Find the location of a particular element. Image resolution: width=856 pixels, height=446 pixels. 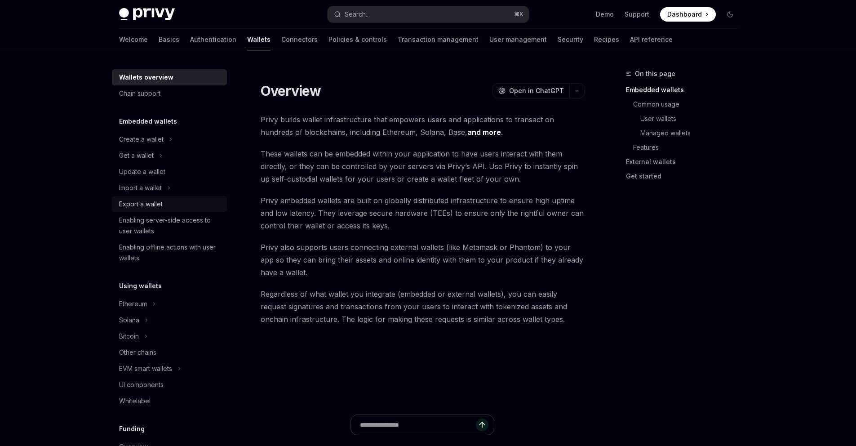

a: Managed wallets is located at coordinates (685, 133).